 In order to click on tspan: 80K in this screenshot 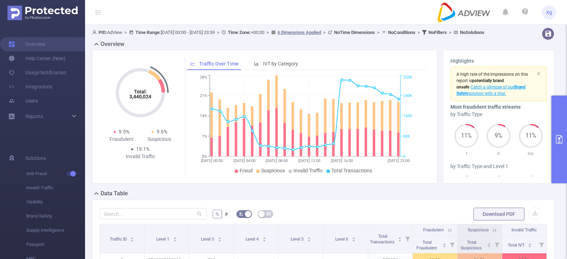, I will do `click(406, 136)`.